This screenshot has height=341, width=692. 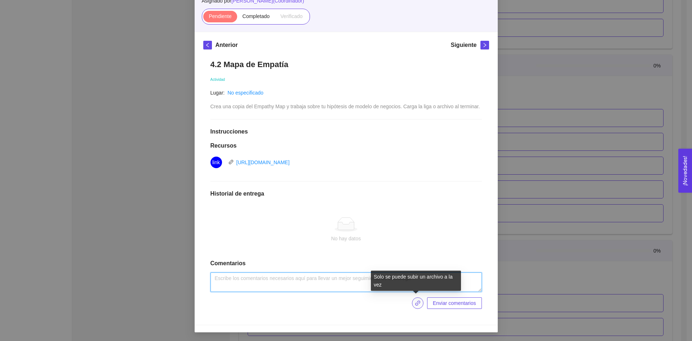 I want to click on button: link, so click(x=418, y=303).